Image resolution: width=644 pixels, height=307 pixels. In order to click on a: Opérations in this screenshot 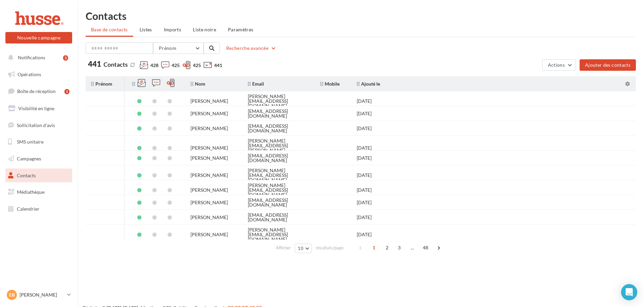, I will do `click(39, 75)`.